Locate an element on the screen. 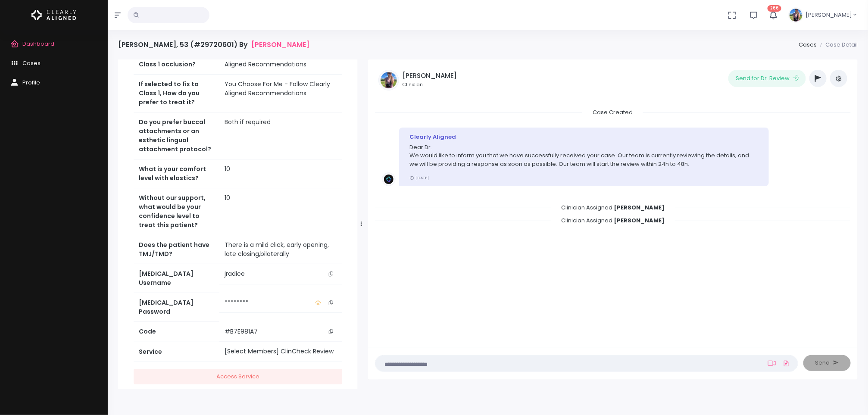  span: Cases is located at coordinates (32, 63).